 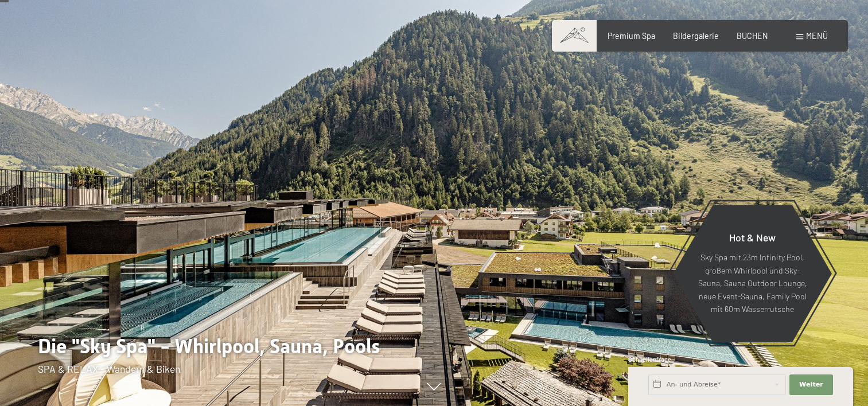 What do you see at coordinates (696, 36) in the screenshot?
I see `span: Bildergalerie` at bounding box center [696, 36].